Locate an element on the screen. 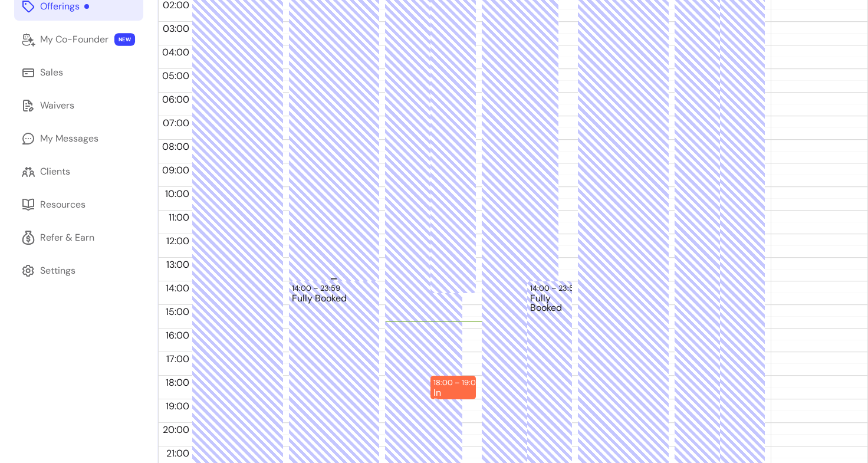 The width and height of the screenshot is (868, 463). span: 10:00 is located at coordinates (177, 194).